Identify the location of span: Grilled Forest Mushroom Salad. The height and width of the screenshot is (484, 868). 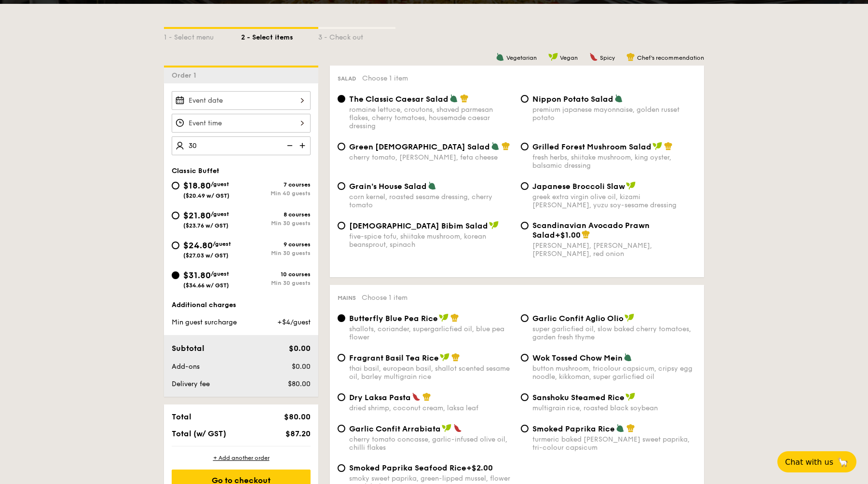
(592, 146).